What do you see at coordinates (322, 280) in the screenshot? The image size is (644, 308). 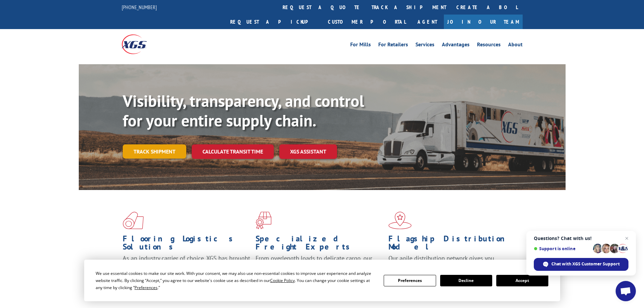 I see `div: Cookie Consent Prompt` at bounding box center [322, 280].